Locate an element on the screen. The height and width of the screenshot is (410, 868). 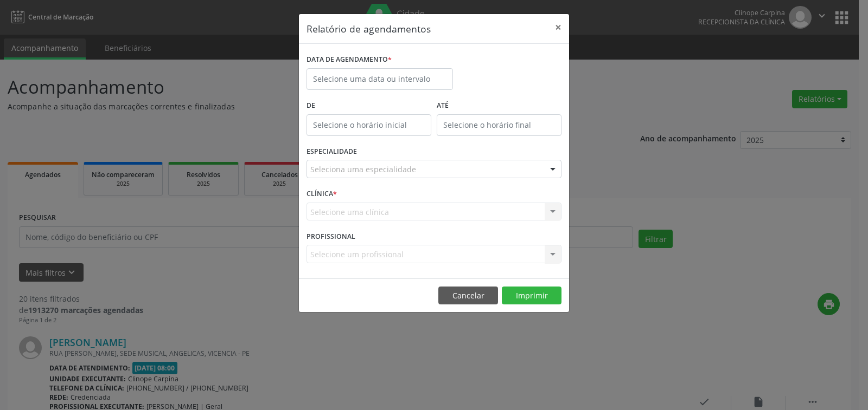
input: Selecione o horário inicial is located at coordinates (369, 125).